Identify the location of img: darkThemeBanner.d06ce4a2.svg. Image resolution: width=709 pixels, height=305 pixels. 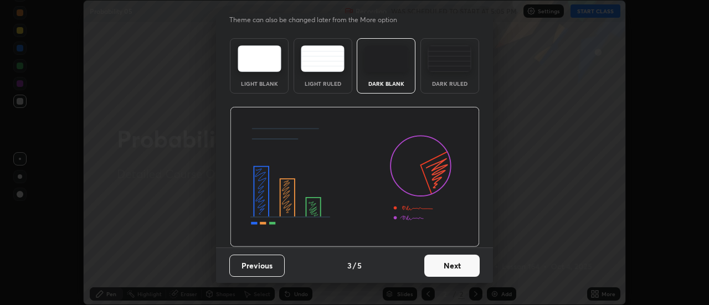
(355, 177).